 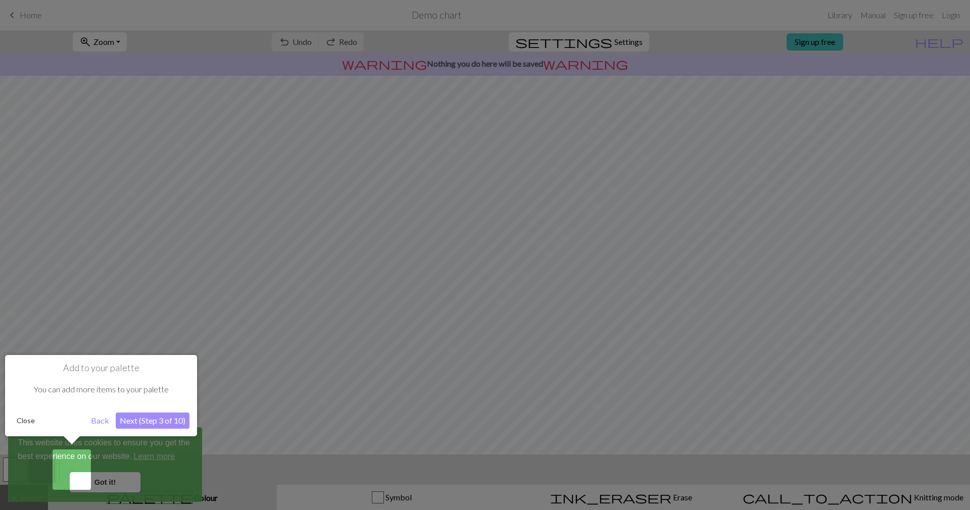 I want to click on button: Back, so click(x=100, y=421).